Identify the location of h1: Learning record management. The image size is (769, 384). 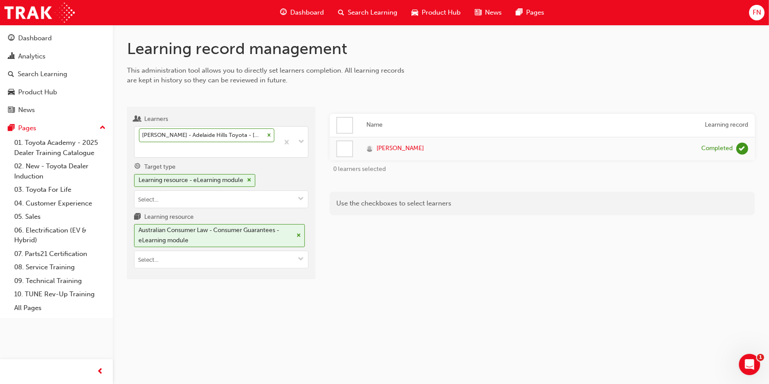
(441, 49).